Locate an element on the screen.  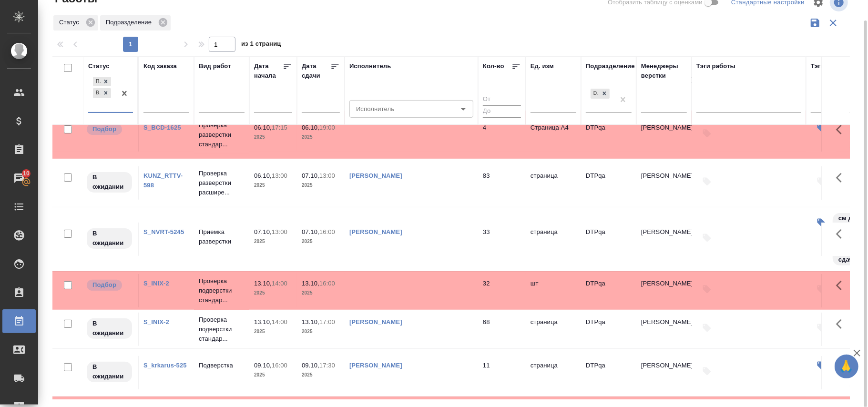
a: 10 is located at coordinates (19, 178).